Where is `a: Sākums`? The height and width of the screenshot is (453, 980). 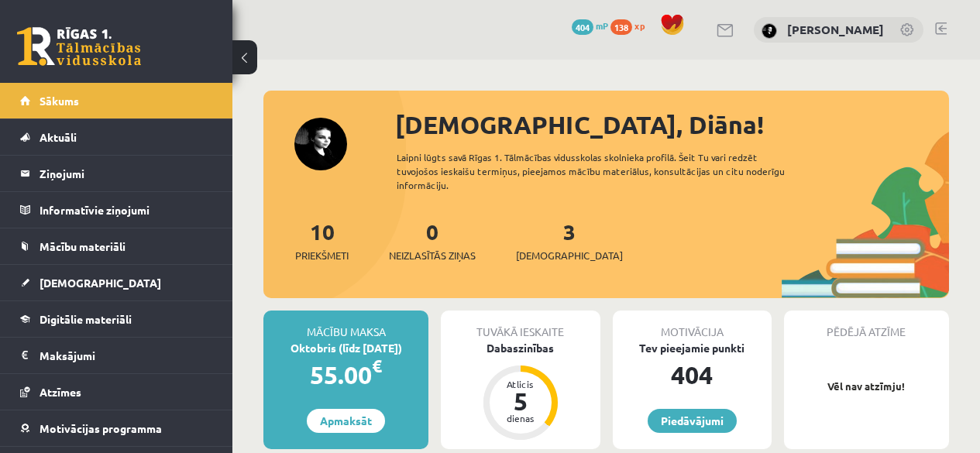
a: Sākums is located at coordinates (116, 101).